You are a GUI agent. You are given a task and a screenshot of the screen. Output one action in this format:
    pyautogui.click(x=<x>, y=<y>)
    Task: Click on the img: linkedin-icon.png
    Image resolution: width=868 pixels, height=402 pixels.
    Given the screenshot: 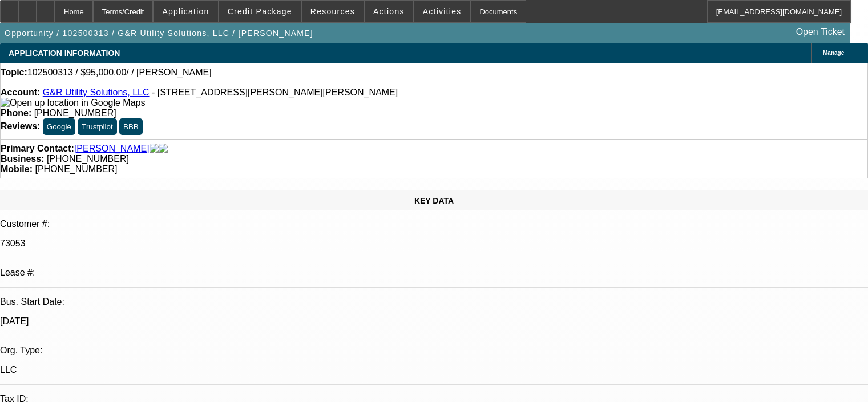 What is the action you would take?
    pyautogui.click(x=163, y=149)
    